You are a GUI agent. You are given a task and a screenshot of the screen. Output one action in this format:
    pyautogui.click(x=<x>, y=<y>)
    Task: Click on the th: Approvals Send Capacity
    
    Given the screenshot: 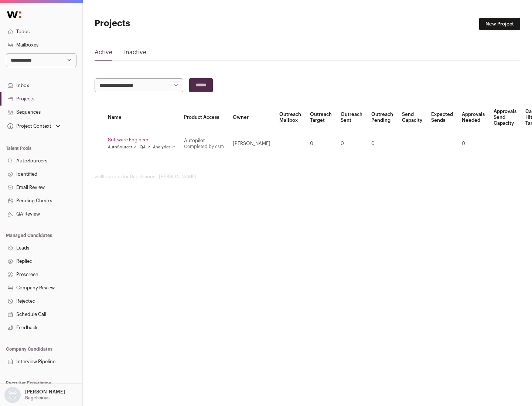 What is the action you would take?
    pyautogui.click(x=505, y=118)
    